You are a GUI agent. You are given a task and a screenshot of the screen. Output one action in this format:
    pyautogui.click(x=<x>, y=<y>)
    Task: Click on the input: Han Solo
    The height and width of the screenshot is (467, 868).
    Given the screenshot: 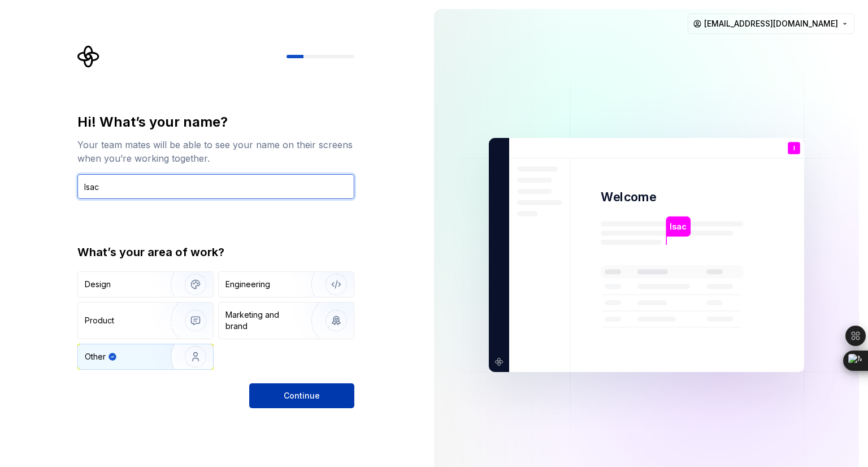 What is the action you would take?
    pyautogui.click(x=216, y=187)
    